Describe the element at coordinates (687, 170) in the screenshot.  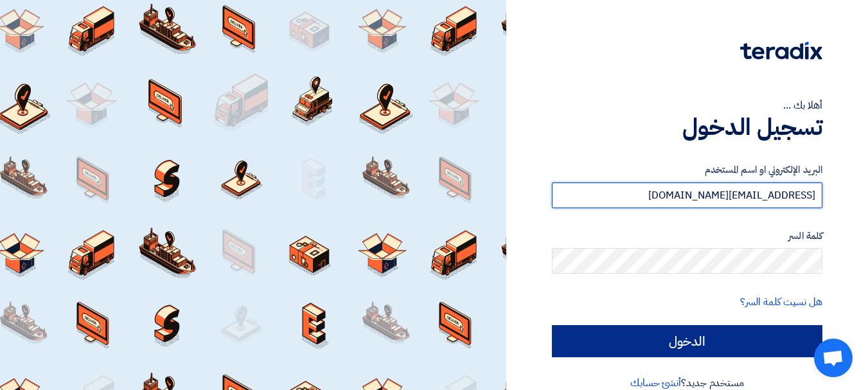
I see `label: البريد الإلكتروني او اسم المستخدم` at that location.